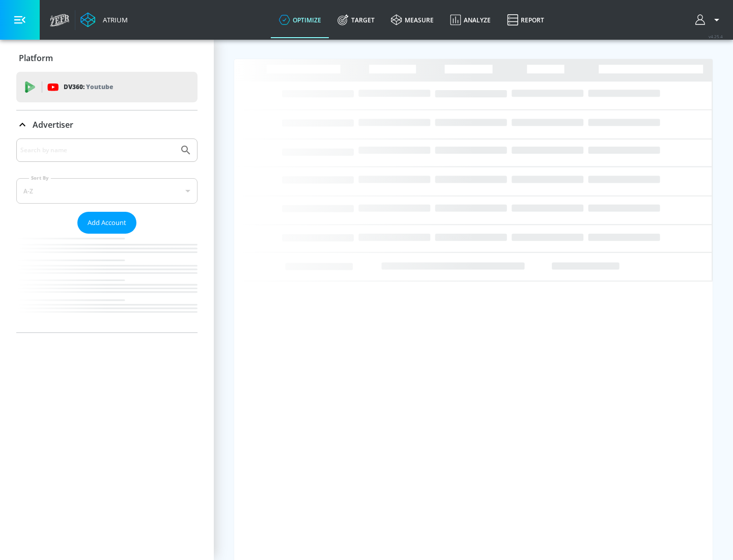  I want to click on div: DV360: Youtube, so click(107, 87).